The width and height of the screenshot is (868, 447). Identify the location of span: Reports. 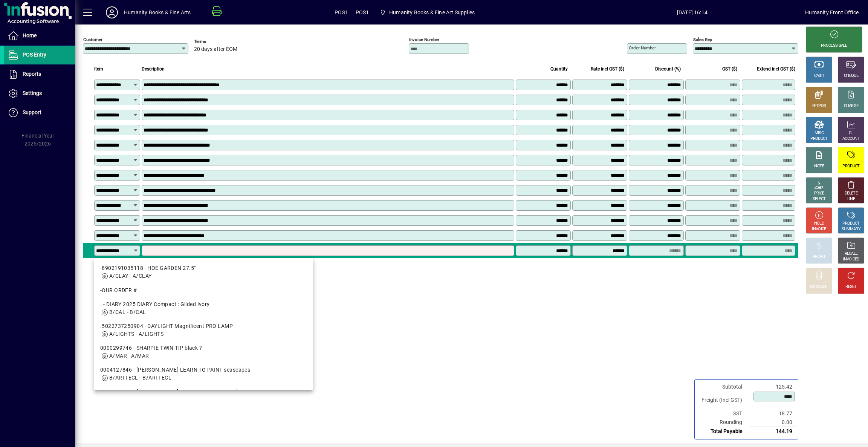
(32, 74).